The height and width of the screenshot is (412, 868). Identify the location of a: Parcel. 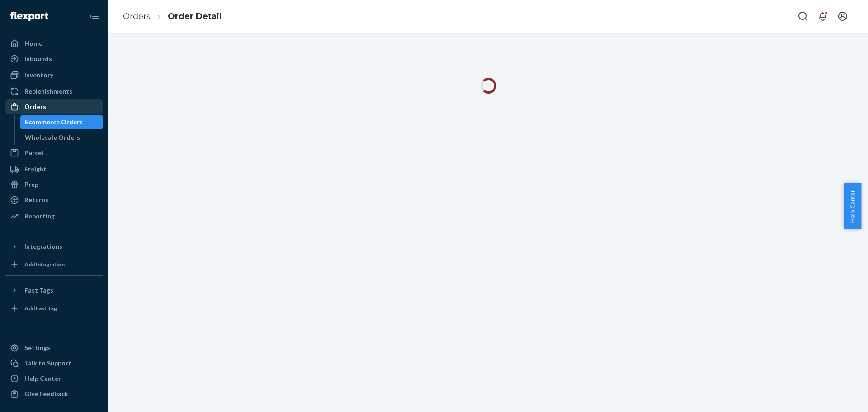
(54, 153).